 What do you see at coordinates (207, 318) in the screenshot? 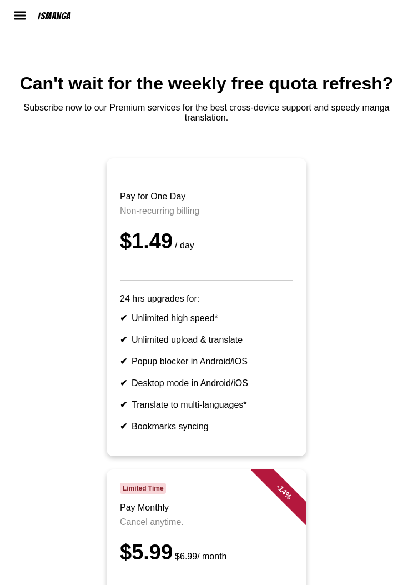
I see `li: Unlimited high speed*` at bounding box center [207, 318].